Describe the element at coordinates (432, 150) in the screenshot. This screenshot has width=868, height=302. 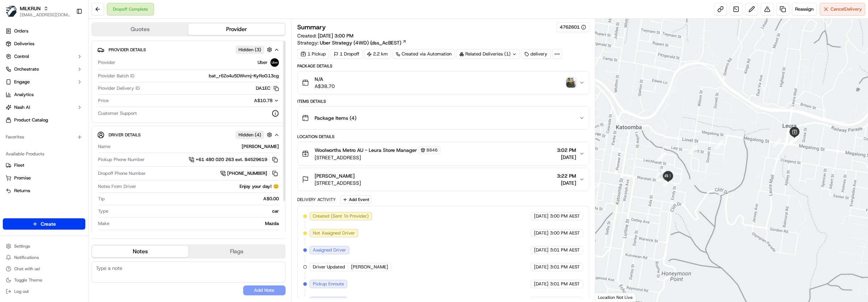
I see `span: 8846` at that location.